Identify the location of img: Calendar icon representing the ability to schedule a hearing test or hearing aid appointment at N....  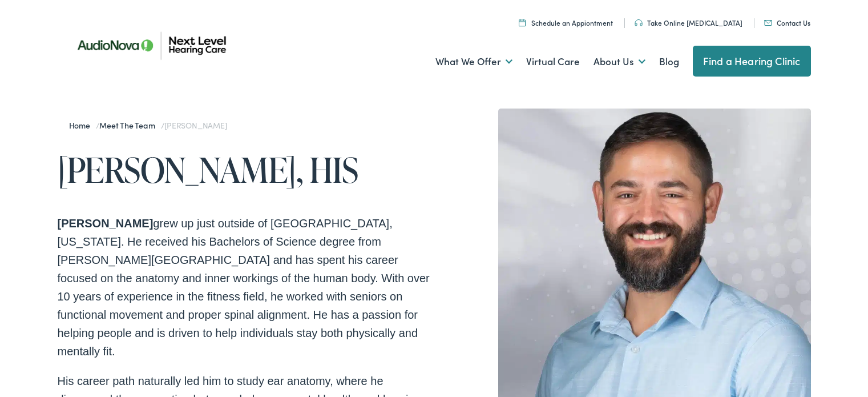
(522, 22).